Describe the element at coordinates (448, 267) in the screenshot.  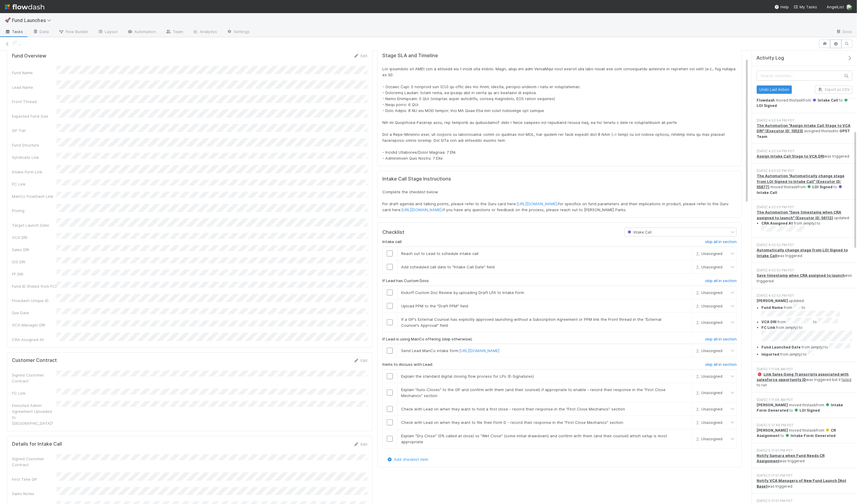
I see `span: Add scheduled call date to "Intake Call Date" field` at that location.